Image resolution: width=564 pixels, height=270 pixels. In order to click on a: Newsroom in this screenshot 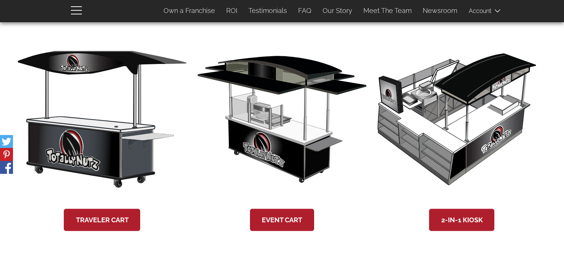, I will do `click(439, 11)`.